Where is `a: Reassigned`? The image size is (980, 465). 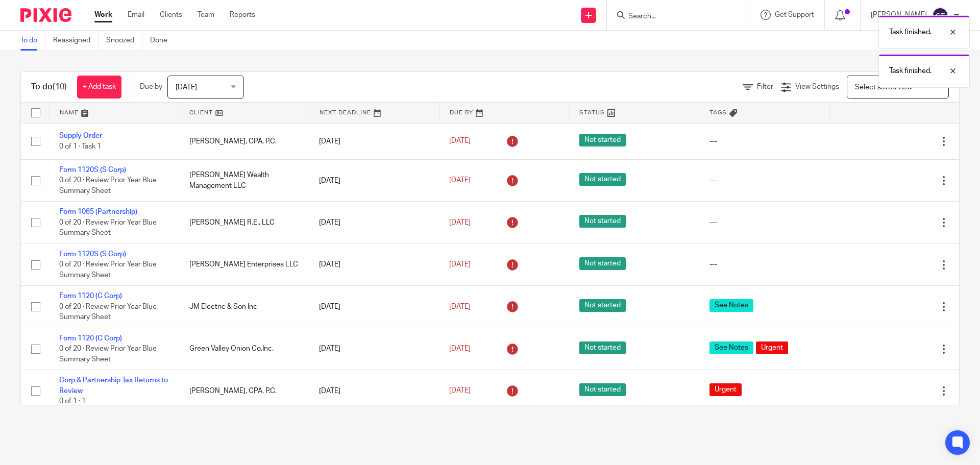
a: Reassigned is located at coordinates (75, 40).